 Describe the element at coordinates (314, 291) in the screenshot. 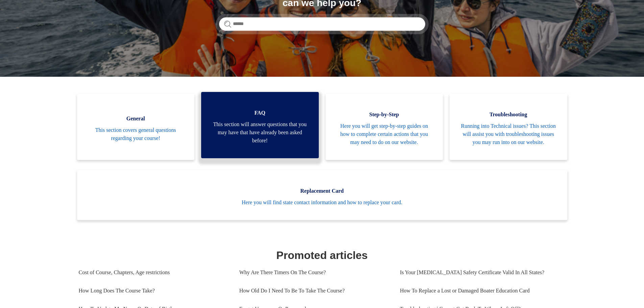

I see `a: How Old Do I Need To Be To Take The Course?` at that location.